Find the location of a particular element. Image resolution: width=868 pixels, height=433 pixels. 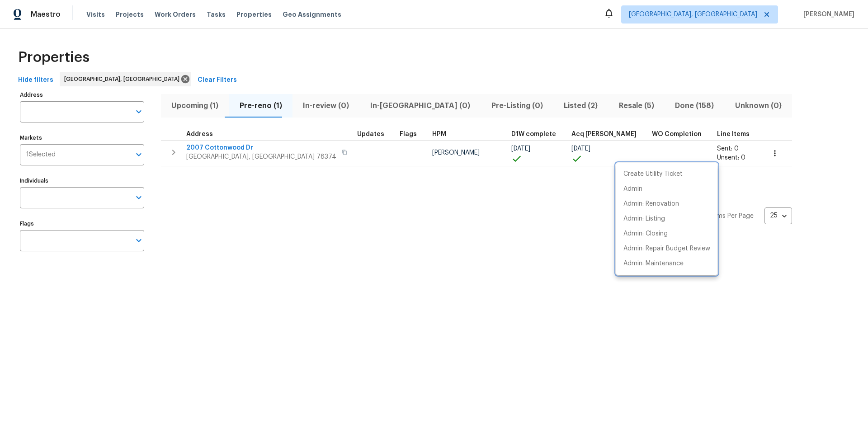

p: Admin: Maintenance is located at coordinates (653, 264).